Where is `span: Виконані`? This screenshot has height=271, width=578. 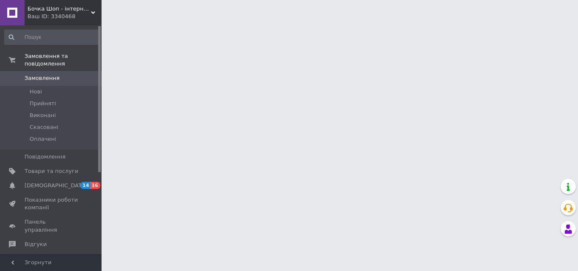 span: Виконані is located at coordinates (43, 116).